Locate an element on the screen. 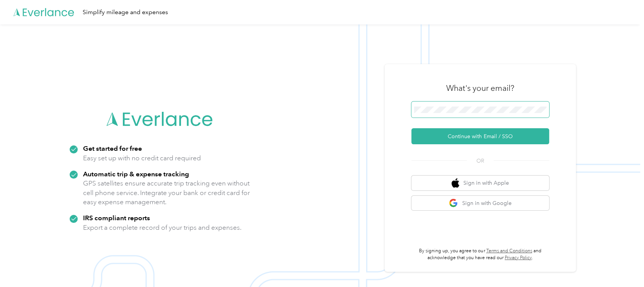  strong: Automatic trip & expense tracking is located at coordinates (135, 174).